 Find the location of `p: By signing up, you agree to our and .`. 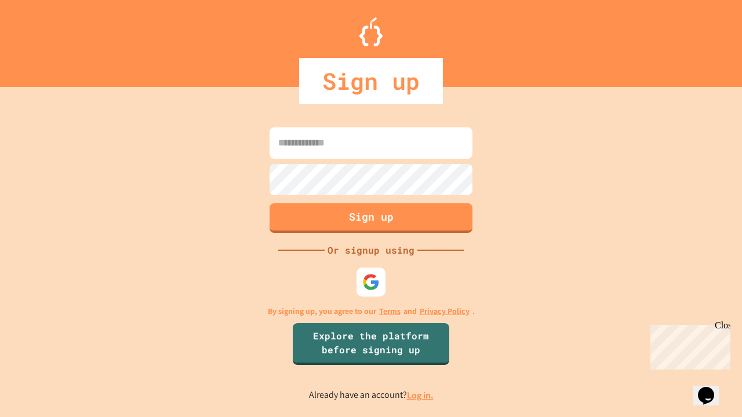

p: By signing up, you agree to our and . is located at coordinates (371, 311).